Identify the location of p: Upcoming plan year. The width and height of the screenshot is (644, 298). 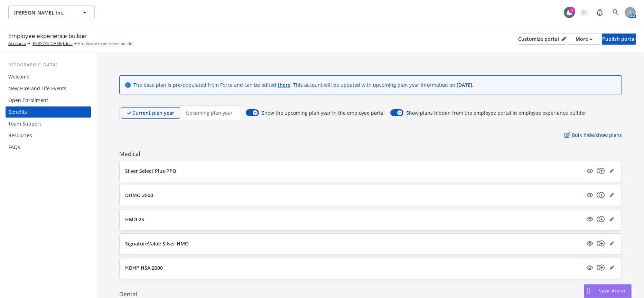
(209, 113).